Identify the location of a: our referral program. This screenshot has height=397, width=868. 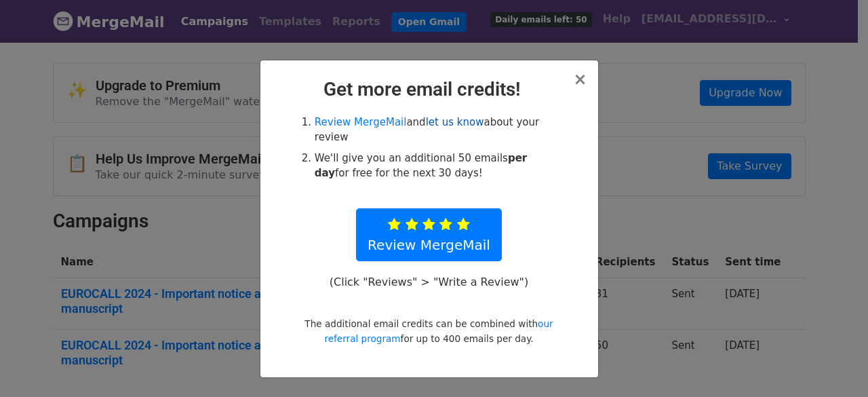
(438, 331).